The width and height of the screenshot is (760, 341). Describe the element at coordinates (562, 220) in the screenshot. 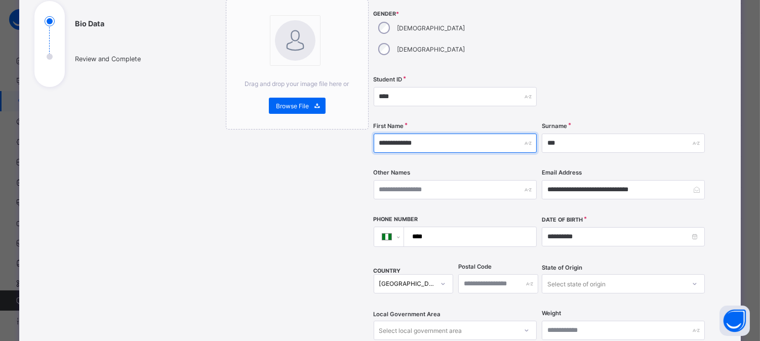

I see `label: Date of Birth` at that location.